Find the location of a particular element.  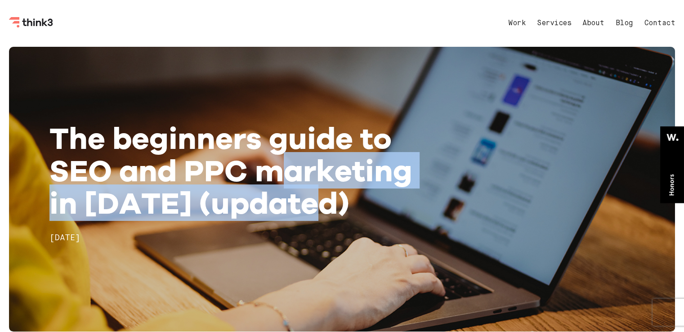

a: Contact is located at coordinates (659, 23).